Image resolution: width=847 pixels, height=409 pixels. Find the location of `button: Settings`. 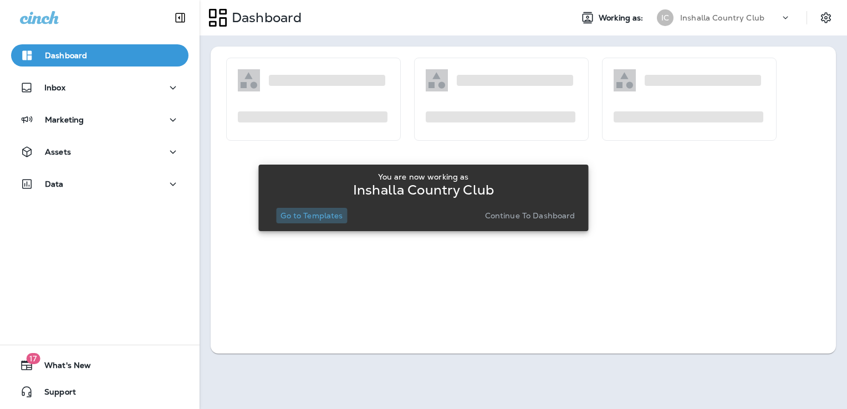

button: Settings is located at coordinates (826, 18).